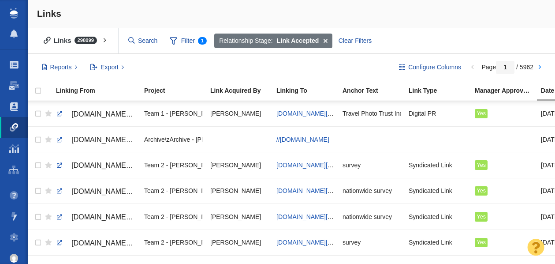  What do you see at coordinates (309, 91) in the screenshot?
I see `a: Linking To` at bounding box center [309, 91].